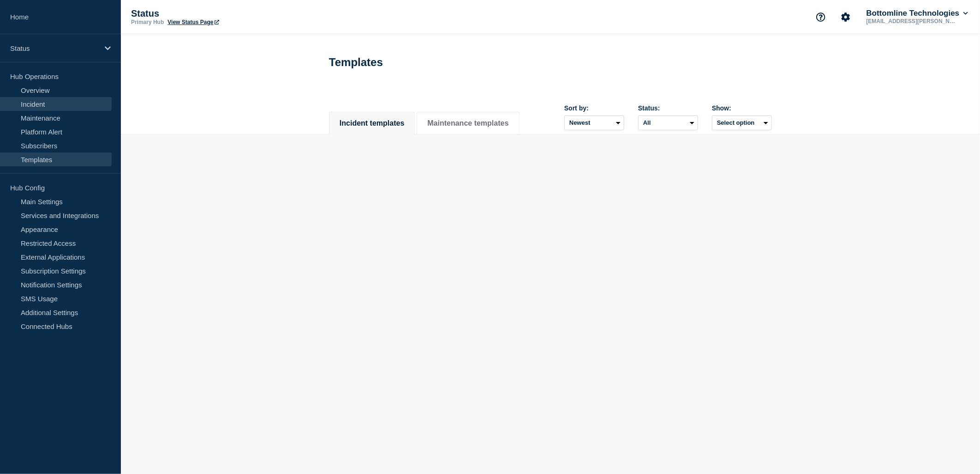 The image size is (980, 474). I want to click on button: Account settings, so click(846, 18).